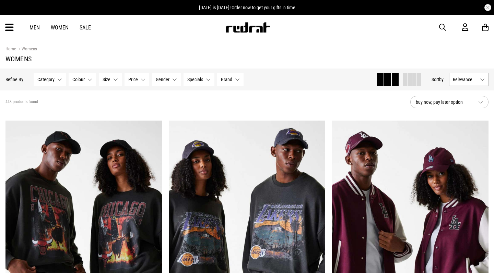  I want to click on span: by, so click(441, 80).